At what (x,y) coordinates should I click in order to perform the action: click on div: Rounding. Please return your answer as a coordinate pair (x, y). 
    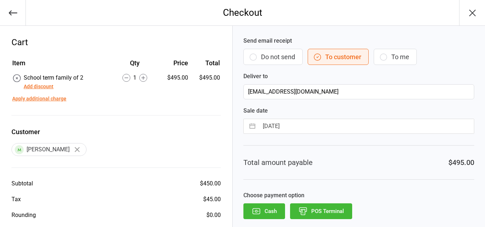
    Looking at the image, I should click on (24, 216).